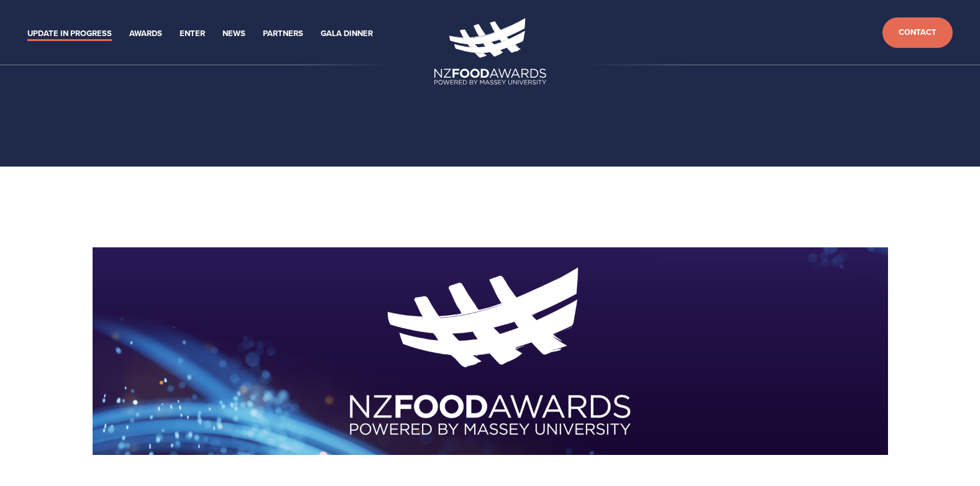 The image size is (980, 486). Describe the element at coordinates (917, 32) in the screenshot. I see `a: Contact` at that location.